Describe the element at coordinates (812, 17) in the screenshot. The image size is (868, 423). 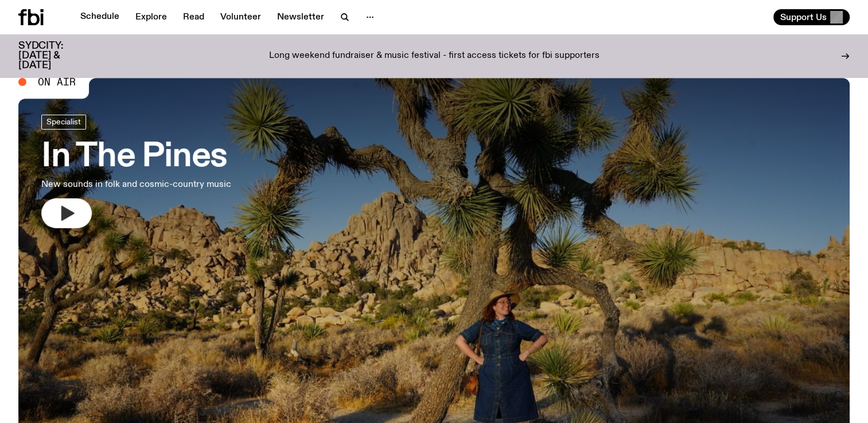
I see `button: Support Us` at that location.